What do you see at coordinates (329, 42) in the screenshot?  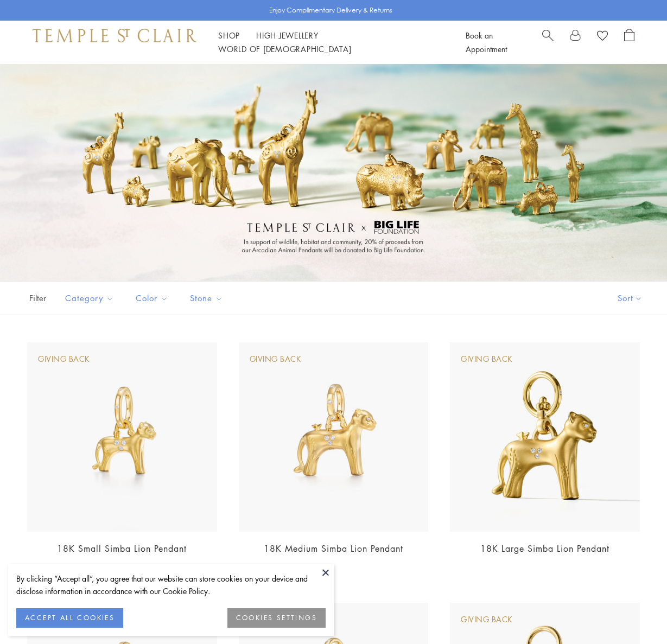 I see `nav: Main navigation` at bounding box center [329, 42].